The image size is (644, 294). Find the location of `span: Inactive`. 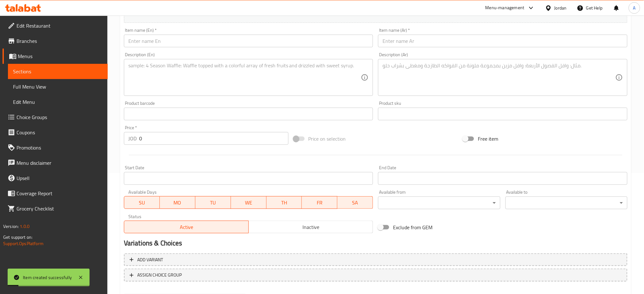

span: Inactive is located at coordinates (311, 227).